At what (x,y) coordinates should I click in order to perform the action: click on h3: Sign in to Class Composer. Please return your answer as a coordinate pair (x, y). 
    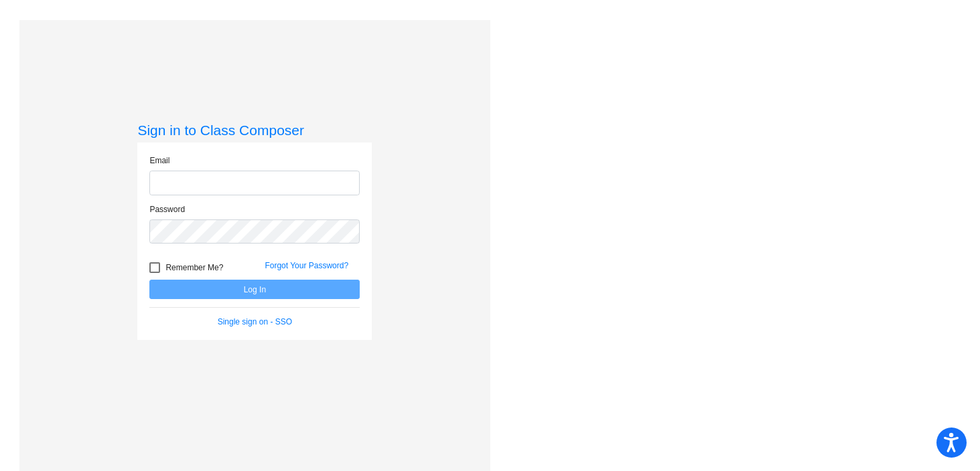
    Looking at the image, I should click on (255, 130).